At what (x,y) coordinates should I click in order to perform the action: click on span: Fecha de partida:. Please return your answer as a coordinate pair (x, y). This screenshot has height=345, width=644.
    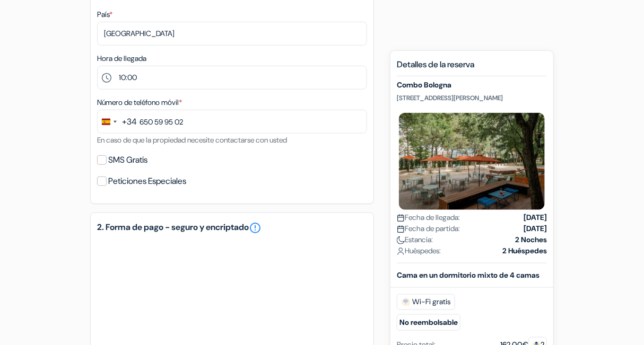
    Looking at the image, I should click on (428, 228).